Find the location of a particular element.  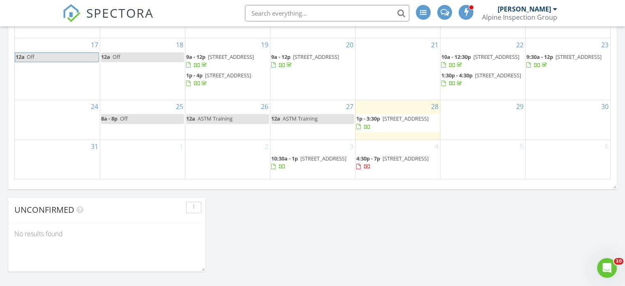

td: Go to August 26, 2025 is located at coordinates (227, 120).